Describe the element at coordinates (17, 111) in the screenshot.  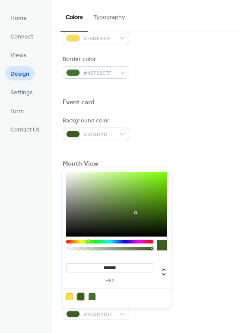
I see `span: Form` at that location.